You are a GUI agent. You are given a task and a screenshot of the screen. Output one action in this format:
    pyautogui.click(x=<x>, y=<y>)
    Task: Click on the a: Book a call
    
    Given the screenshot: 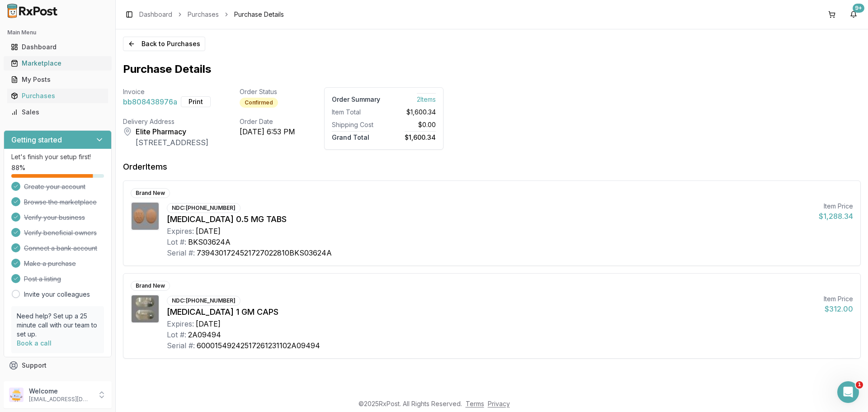 What is the action you would take?
    pyautogui.click(x=34, y=343)
    